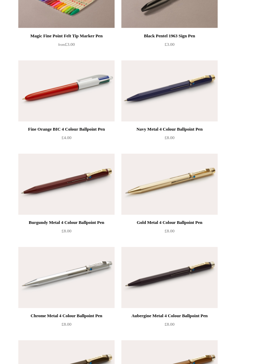 The width and height of the screenshot is (278, 364). Describe the element at coordinates (66, 91) in the screenshot. I see `img: Fine Orange BIC 4 Colour Ballpoint Pen` at that location.